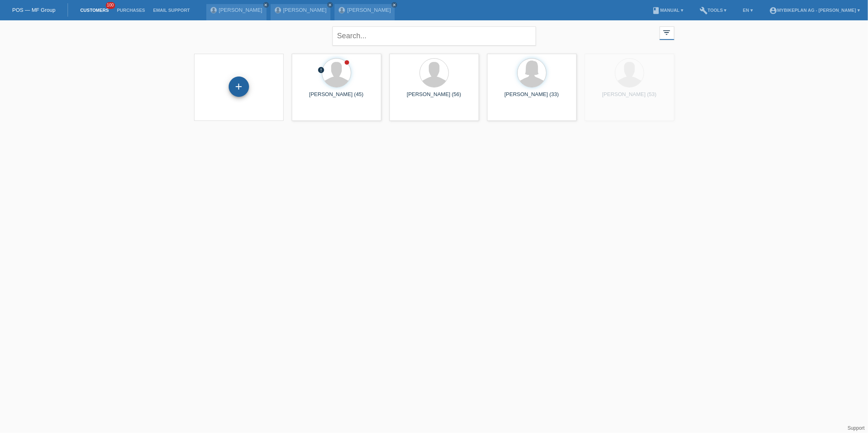 This screenshot has width=868, height=433. Describe the element at coordinates (703, 11) in the screenshot. I see `i: build` at that location.